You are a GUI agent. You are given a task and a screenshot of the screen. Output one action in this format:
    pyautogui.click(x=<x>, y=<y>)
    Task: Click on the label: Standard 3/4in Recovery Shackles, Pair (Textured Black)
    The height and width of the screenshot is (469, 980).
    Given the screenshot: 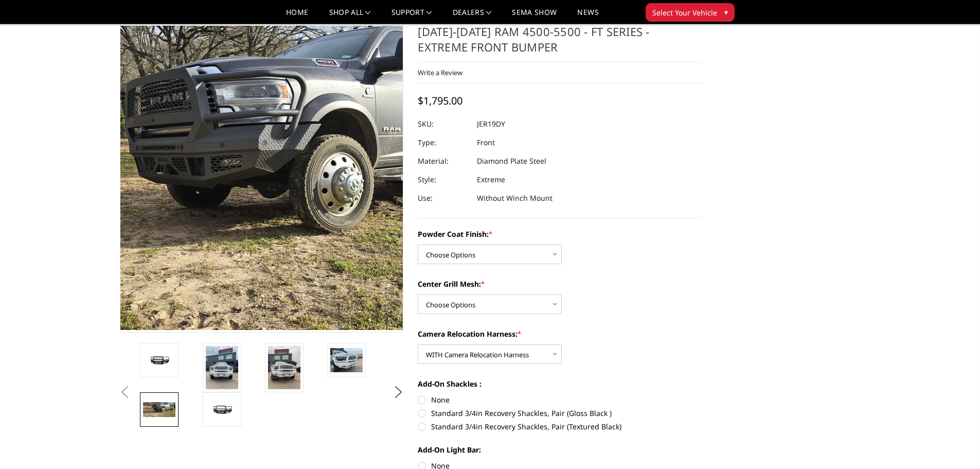 What is the action you would take?
    pyautogui.click(x=560, y=426)
    